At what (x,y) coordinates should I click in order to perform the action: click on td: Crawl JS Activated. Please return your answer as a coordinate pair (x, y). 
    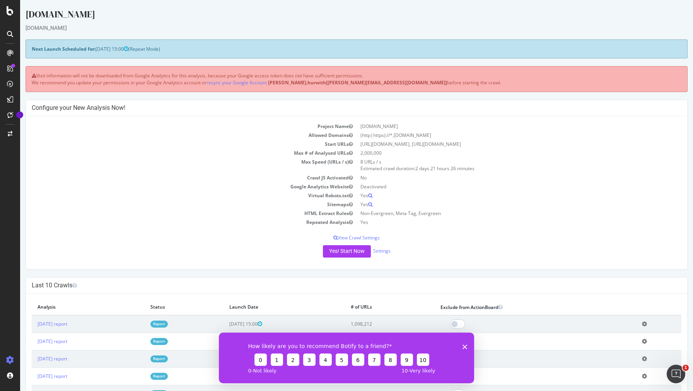
    Looking at the image, I should click on (174, 177).